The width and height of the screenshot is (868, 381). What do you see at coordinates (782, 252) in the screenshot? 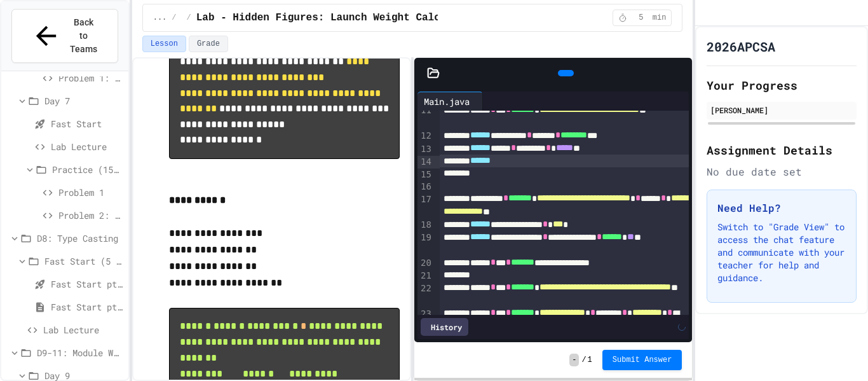
I see `p: Switch to "Grade View" to access the chat feature and communicate with your teacher for help and ...` at bounding box center [782, 252].